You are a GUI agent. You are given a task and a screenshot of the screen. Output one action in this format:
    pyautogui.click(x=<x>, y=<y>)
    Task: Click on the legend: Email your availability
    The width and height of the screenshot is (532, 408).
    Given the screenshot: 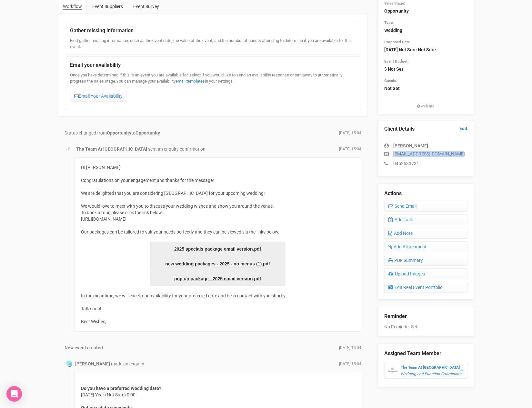 What is the action you would take?
    pyautogui.click(x=213, y=65)
    